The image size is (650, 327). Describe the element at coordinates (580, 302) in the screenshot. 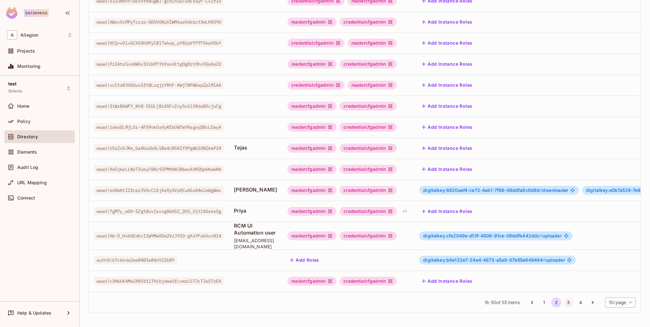

I see `button: Go to page 4` at that location.